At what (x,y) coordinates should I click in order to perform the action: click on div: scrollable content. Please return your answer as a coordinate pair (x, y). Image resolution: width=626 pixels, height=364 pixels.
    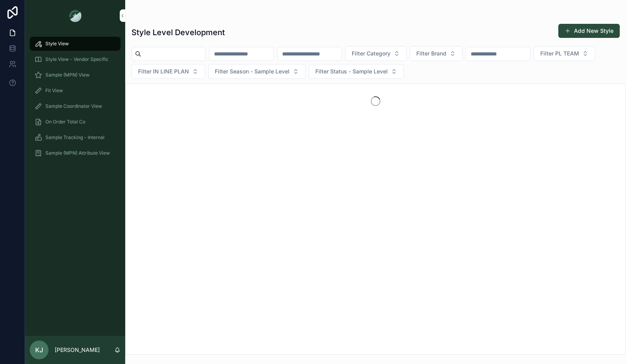
    Looking at the image, I should click on (75, 101).